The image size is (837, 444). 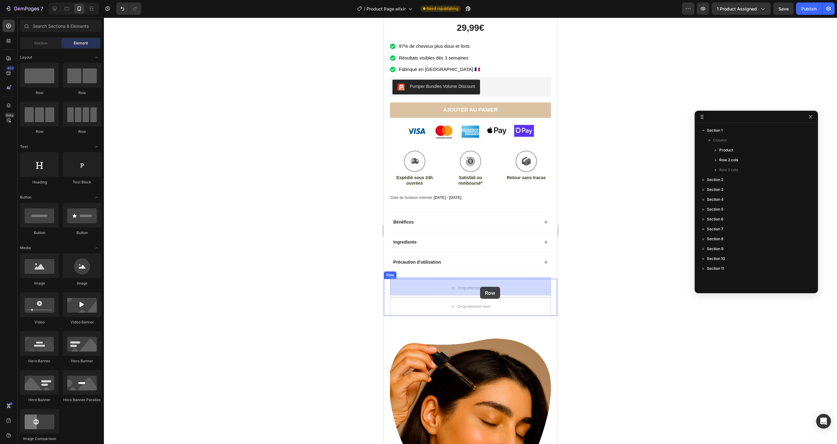 What do you see at coordinates (386, 9) in the screenshot?
I see `span: Product Page elixir` at bounding box center [386, 9].